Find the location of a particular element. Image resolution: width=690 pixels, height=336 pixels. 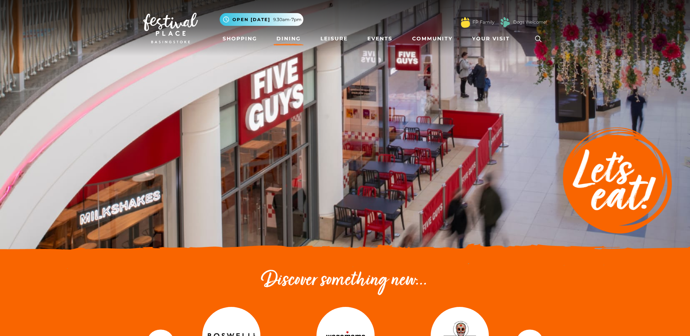

a: Shopping is located at coordinates (240, 39).